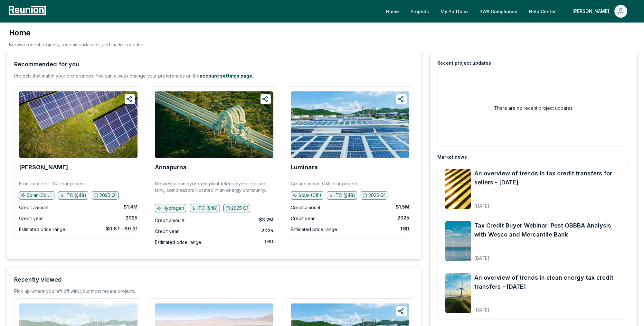  What do you see at coordinates (392, 11) in the screenshot?
I see `a: Home` at bounding box center [392, 11].